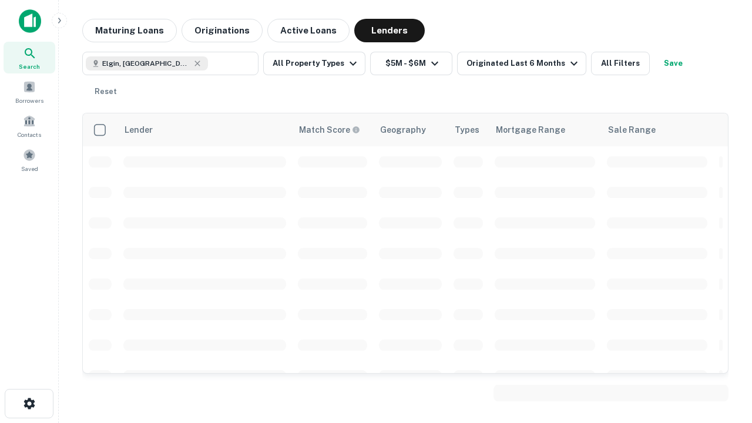 The width and height of the screenshot is (752, 423). I want to click on a: Borrowers, so click(29, 92).